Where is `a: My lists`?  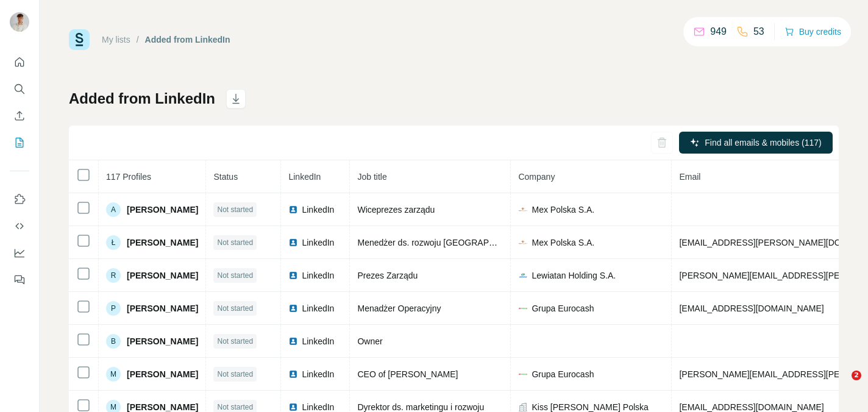
a: My lists is located at coordinates (116, 40).